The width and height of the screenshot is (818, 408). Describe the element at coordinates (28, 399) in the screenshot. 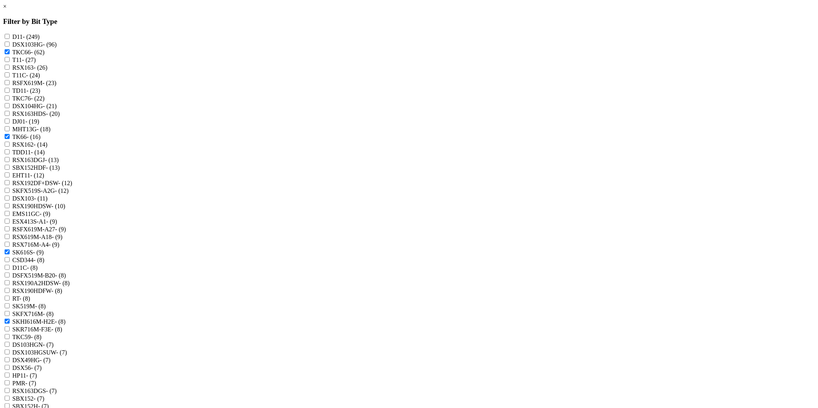

I see `label: SBX152` at that location.